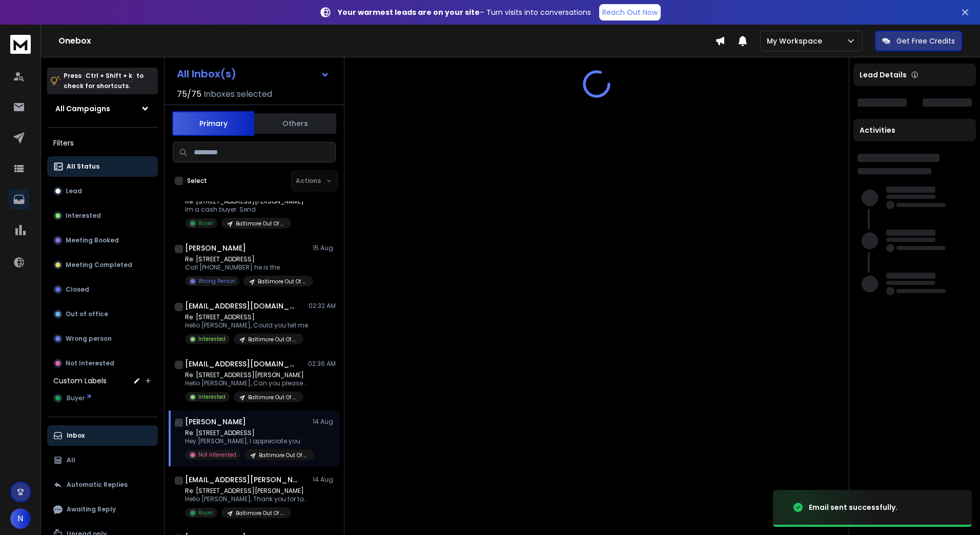 Image resolution: width=980 pixels, height=535 pixels. I want to click on label: Select, so click(197, 181).